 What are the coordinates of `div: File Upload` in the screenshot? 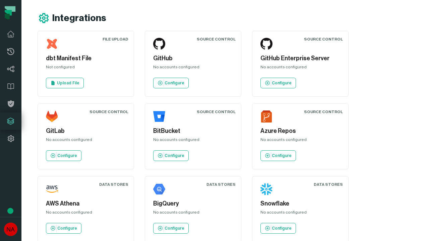 It's located at (115, 39).